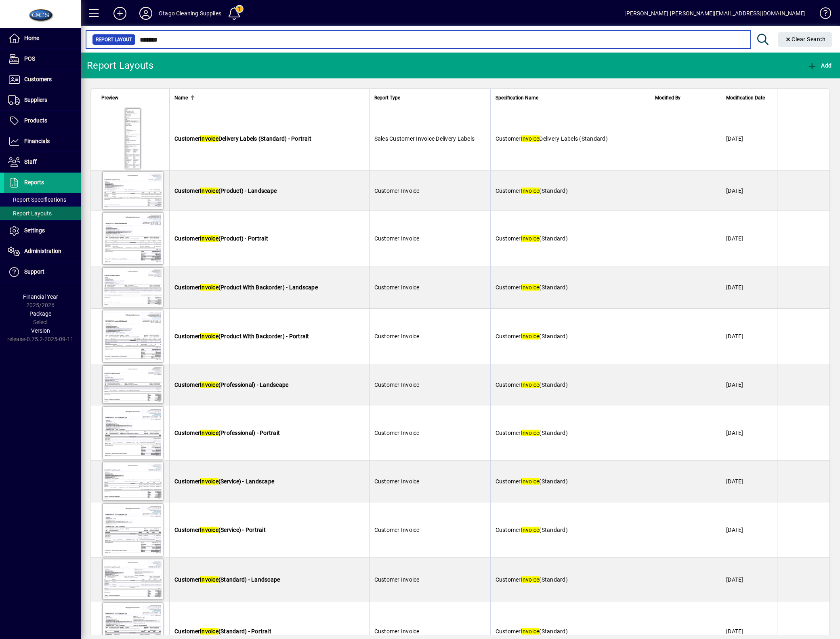 The width and height of the screenshot is (840, 639). What do you see at coordinates (36, 100) in the screenshot?
I see `span: Suppliers` at bounding box center [36, 100].